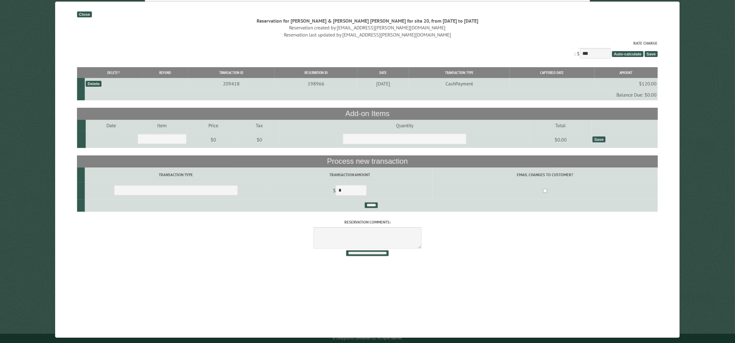 Image resolution: width=735 pixels, height=343 pixels. Describe the element at coordinates (561, 139) in the screenshot. I see `td: $0.00` at that location.